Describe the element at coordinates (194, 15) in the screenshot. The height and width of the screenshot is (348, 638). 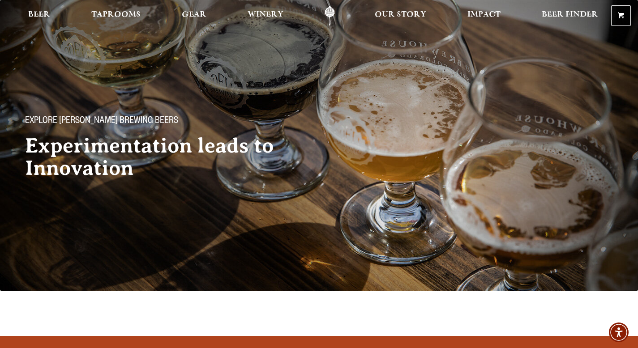
I see `span: Gear` at that location.